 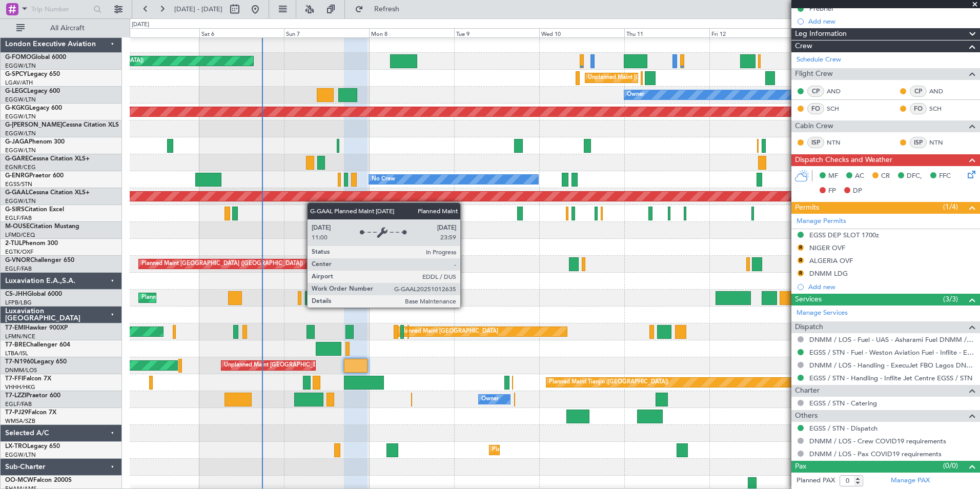 I want to click on span: Permits, so click(x=807, y=207).